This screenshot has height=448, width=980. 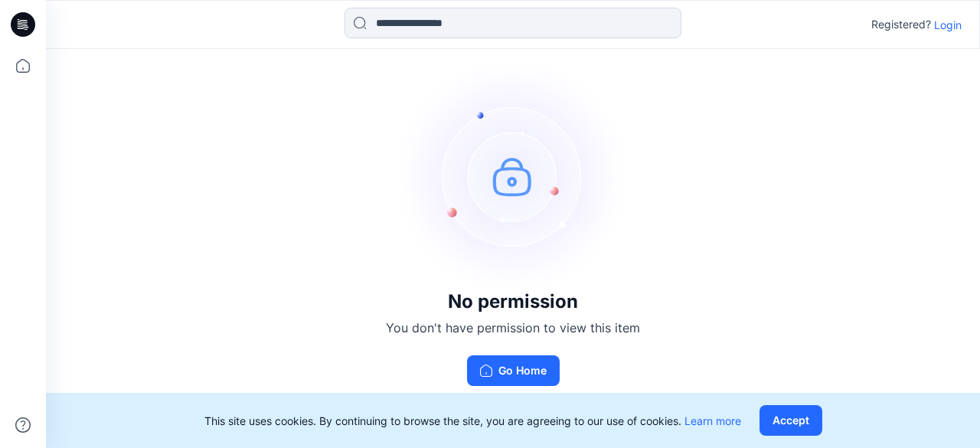 What do you see at coordinates (513, 328) in the screenshot?
I see `p: You don't have permission to view this item` at bounding box center [513, 328].